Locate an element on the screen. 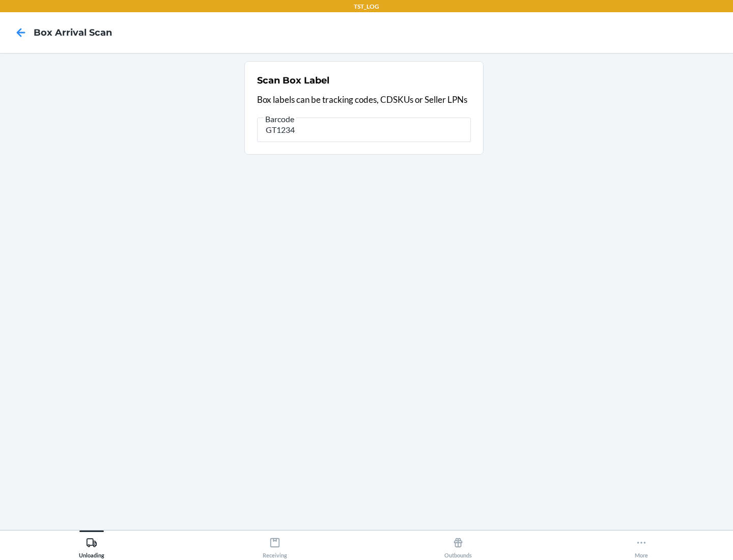  h2: Scan Box Label is located at coordinates (293, 81).